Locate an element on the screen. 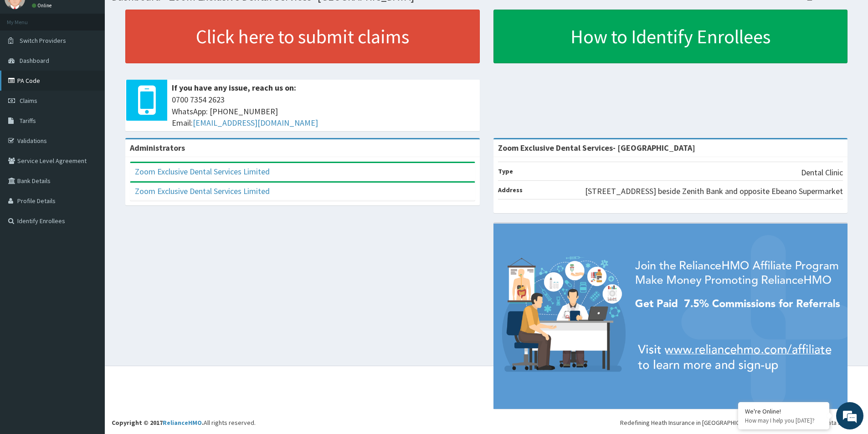 Image resolution: width=868 pixels, height=434 pixels. span: Dashboard is located at coordinates (34, 60).